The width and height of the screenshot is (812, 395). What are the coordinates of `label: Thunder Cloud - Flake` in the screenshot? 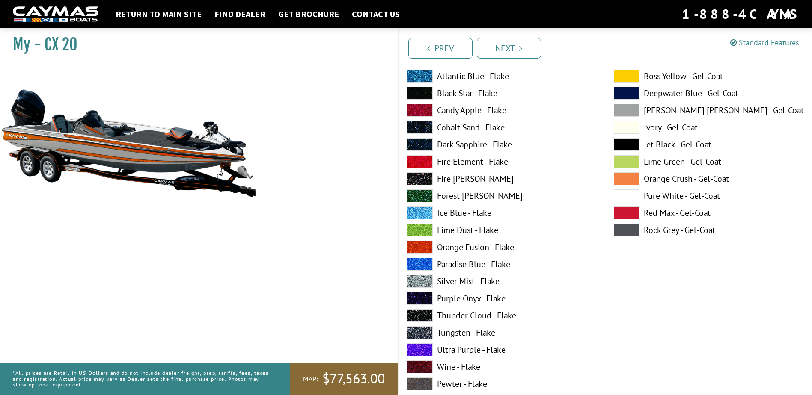 It's located at (502, 316).